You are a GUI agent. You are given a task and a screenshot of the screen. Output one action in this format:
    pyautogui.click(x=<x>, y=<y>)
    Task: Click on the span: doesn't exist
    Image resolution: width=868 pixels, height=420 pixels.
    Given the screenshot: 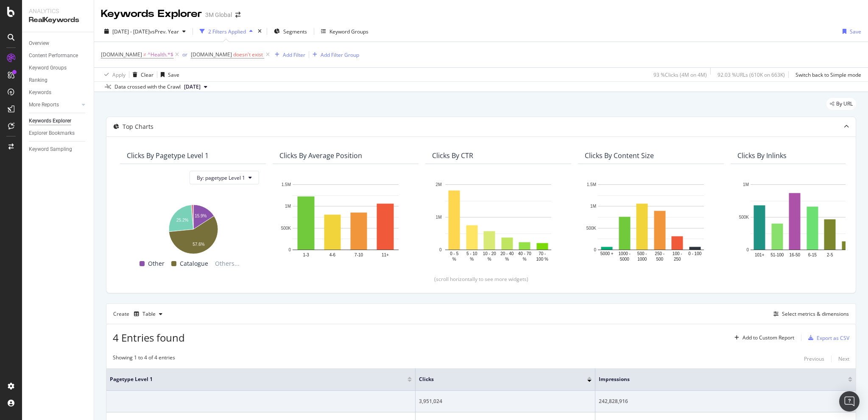 What is the action you would take?
    pyautogui.click(x=248, y=54)
    